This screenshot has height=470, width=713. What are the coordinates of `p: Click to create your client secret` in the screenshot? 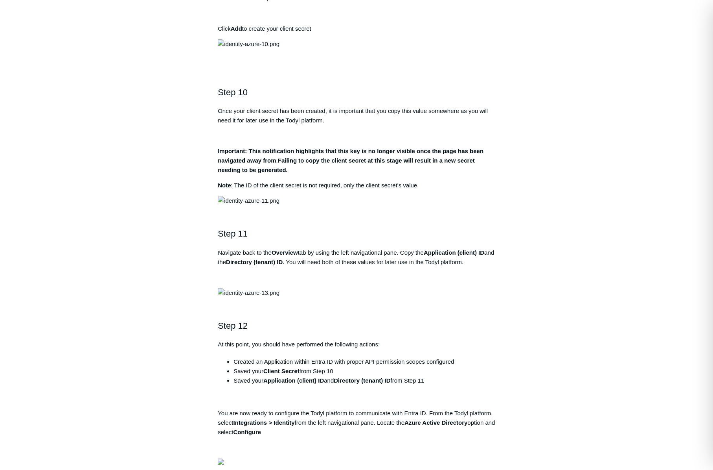 It's located at (357, 29).